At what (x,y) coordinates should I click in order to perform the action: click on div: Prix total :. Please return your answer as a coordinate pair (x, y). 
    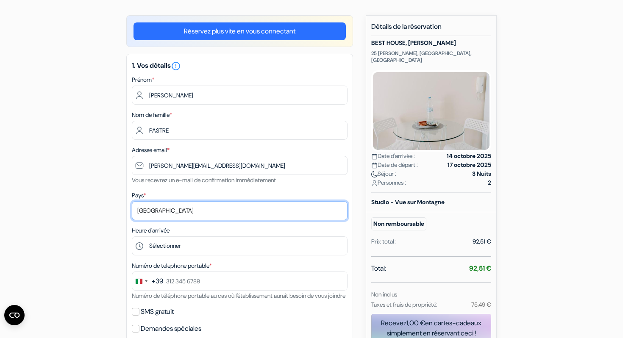
    Looking at the image, I should click on (384, 242).